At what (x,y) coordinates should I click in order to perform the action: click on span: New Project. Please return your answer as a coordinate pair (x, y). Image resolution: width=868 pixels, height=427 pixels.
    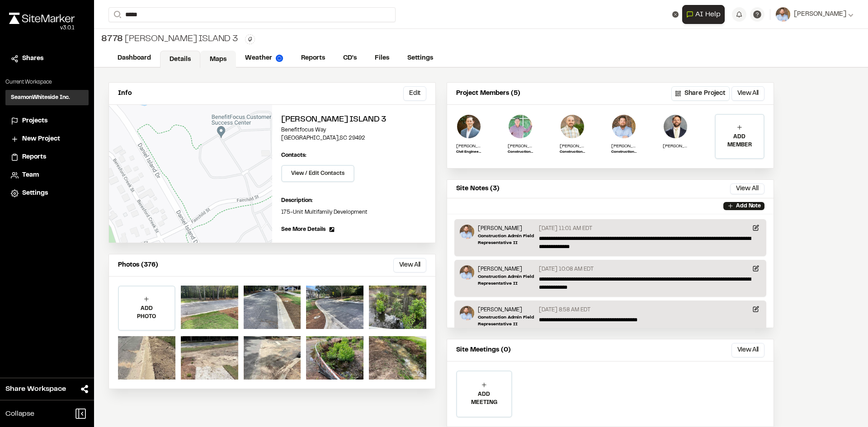
    Looking at the image, I should click on (41, 139).